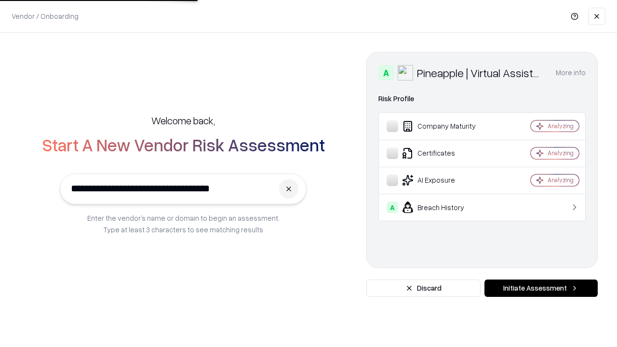 The image size is (617, 347). Describe the element at coordinates (45, 16) in the screenshot. I see `p: Vendor / Onboarding` at that location.